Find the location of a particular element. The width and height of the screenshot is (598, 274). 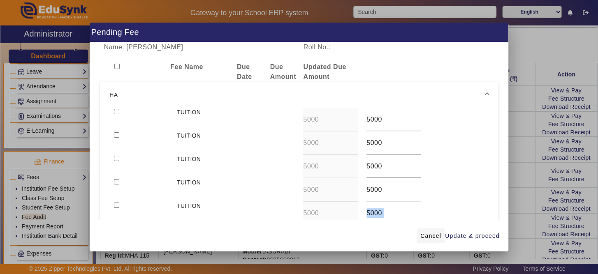

b: Due Amount is located at coordinates (283, 72).